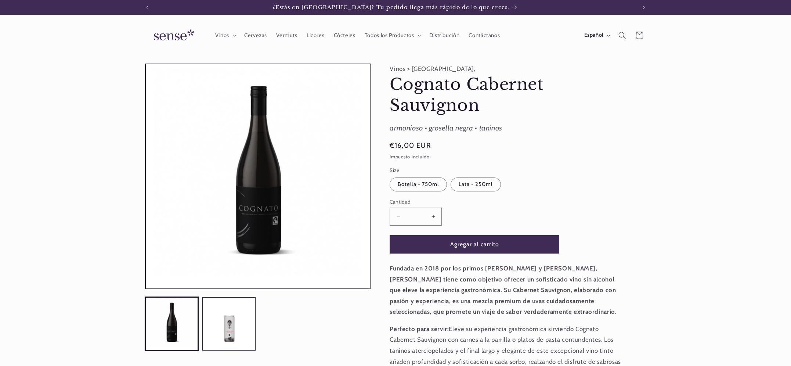 The width and height of the screenshot is (791, 366). I want to click on span: €16,00 EUR, so click(410, 145).